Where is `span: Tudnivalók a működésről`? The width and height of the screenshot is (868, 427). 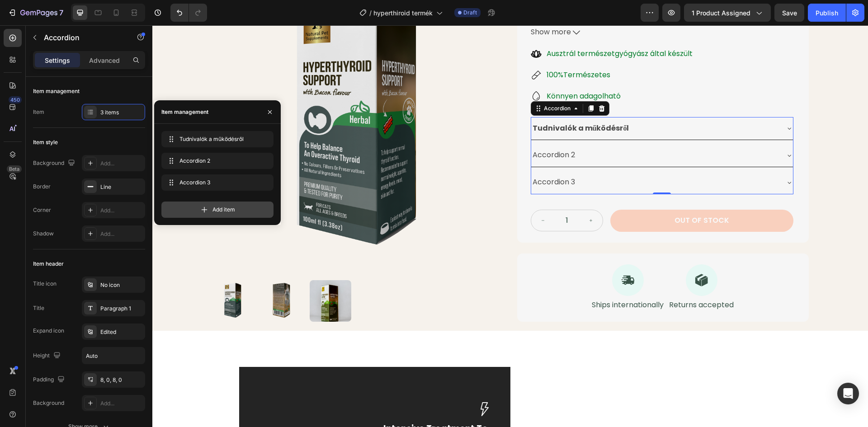 span: Tudnivalók a működésről is located at coordinates (216, 139).